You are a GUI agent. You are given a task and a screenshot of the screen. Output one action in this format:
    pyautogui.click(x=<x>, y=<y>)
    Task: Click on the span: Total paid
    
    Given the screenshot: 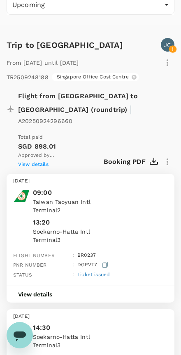 What is the action you would take?
    pyautogui.click(x=31, y=137)
    